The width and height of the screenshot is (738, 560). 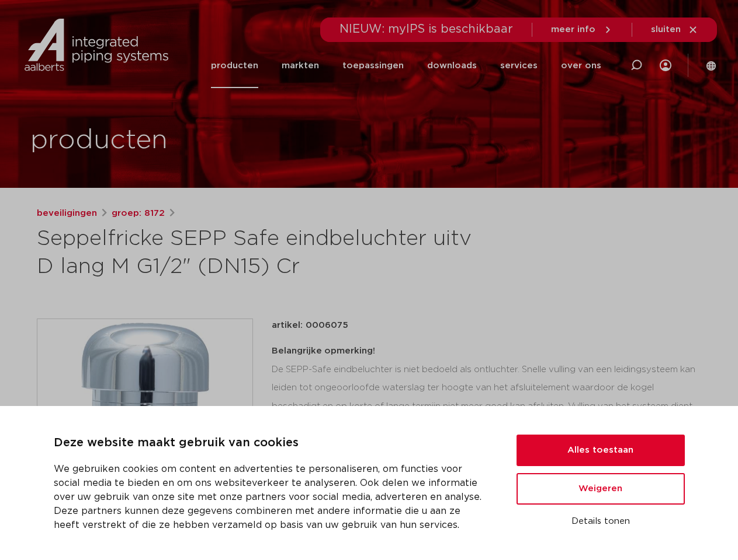 I want to click on a: over ons, so click(x=580, y=65).